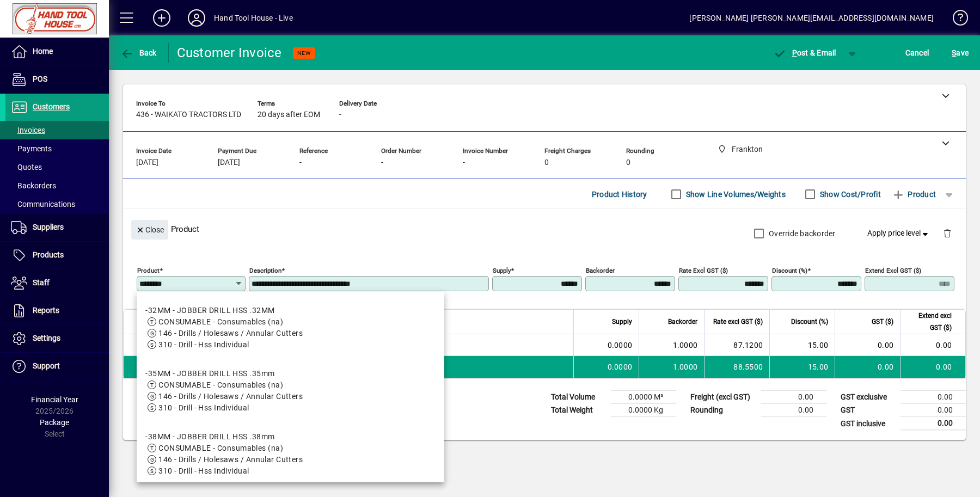 Image resolution: width=980 pixels, height=497 pixels. What do you see at coordinates (224, 310) in the screenshot?
I see `div: -32MM - JOBBER DRILL HSS .32MM` at bounding box center [224, 310].